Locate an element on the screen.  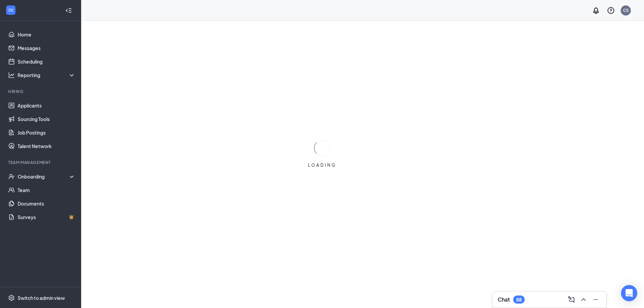
svg: Minimize is located at coordinates (595, 300).